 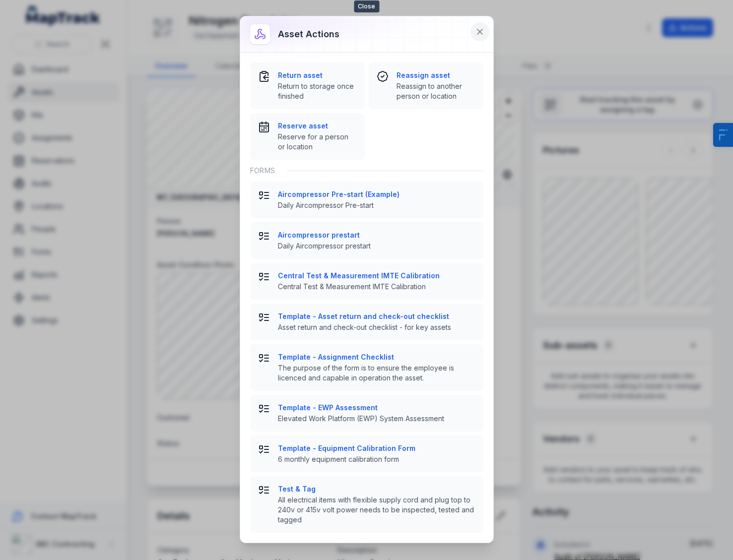 I want to click on span: Return to storage once finished, so click(x=317, y=91).